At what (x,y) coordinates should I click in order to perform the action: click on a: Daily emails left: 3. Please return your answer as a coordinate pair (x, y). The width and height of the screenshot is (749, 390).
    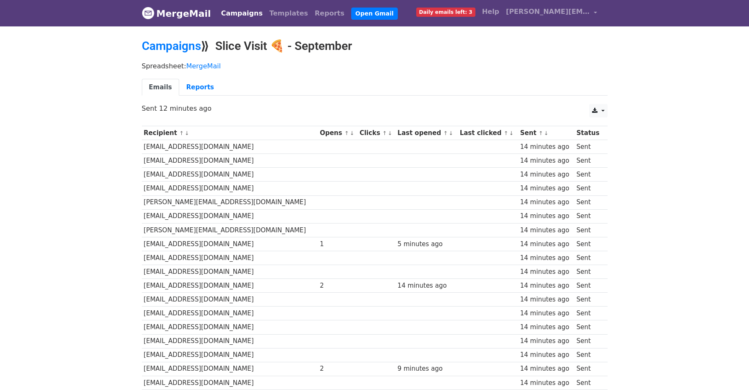
    Looking at the image, I should click on (446, 12).